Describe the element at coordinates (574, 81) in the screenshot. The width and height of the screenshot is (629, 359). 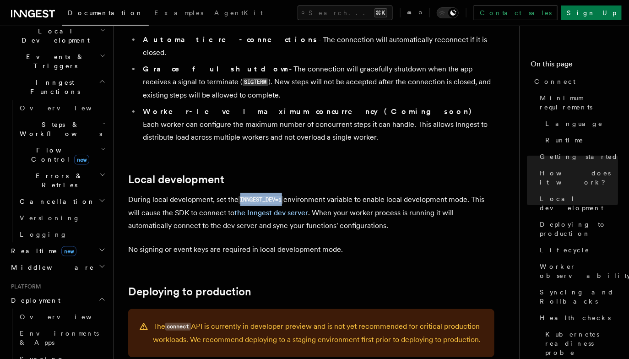
I see `a: Connect` at that location.